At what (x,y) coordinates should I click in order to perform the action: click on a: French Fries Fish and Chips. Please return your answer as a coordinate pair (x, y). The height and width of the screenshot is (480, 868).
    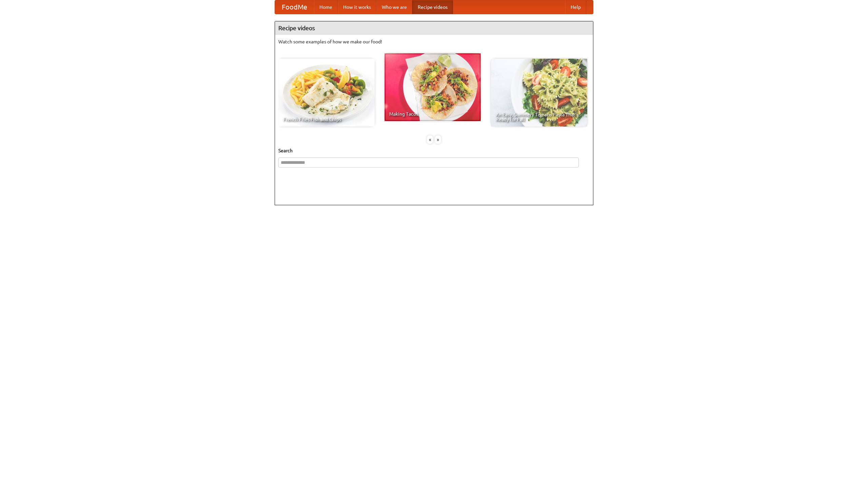
    Looking at the image, I should click on (327, 93).